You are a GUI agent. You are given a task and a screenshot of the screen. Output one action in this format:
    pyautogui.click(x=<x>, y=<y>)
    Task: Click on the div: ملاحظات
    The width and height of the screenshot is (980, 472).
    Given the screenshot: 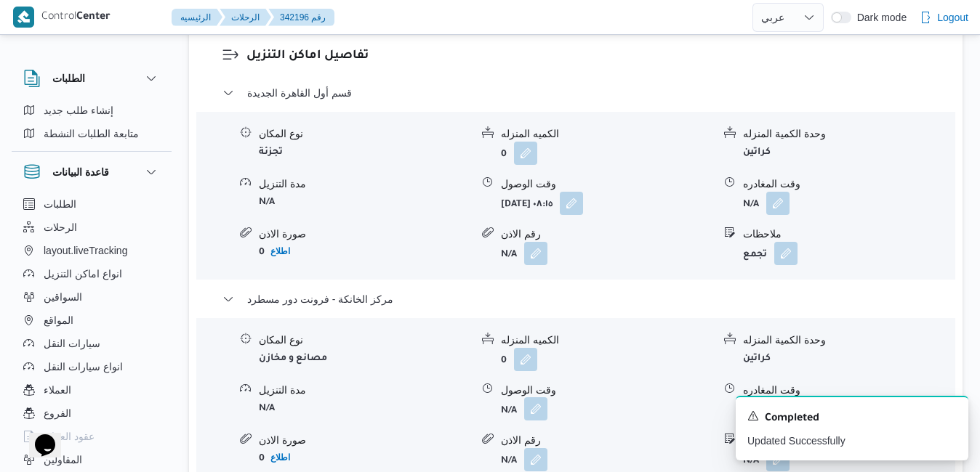 What is the action you would take?
    pyautogui.click(x=849, y=234)
    